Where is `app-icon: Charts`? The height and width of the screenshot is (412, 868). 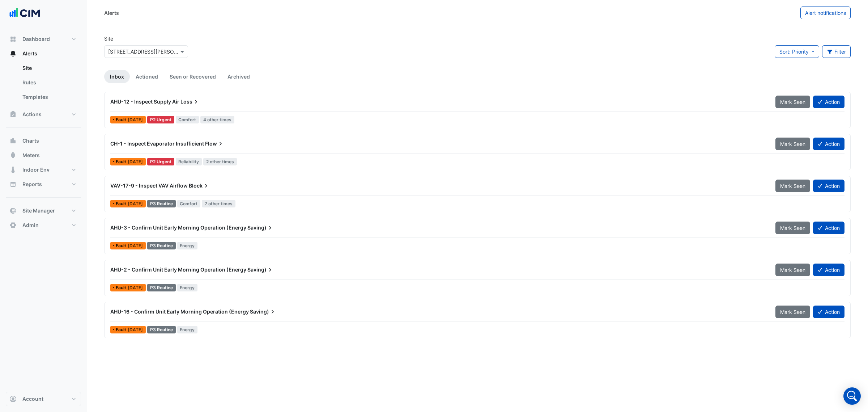 app-icon: Charts is located at coordinates (13, 141).